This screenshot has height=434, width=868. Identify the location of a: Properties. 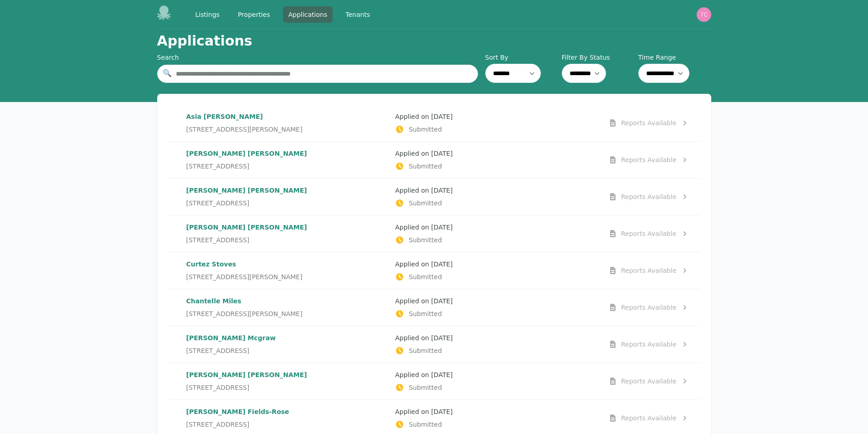
(254, 15).